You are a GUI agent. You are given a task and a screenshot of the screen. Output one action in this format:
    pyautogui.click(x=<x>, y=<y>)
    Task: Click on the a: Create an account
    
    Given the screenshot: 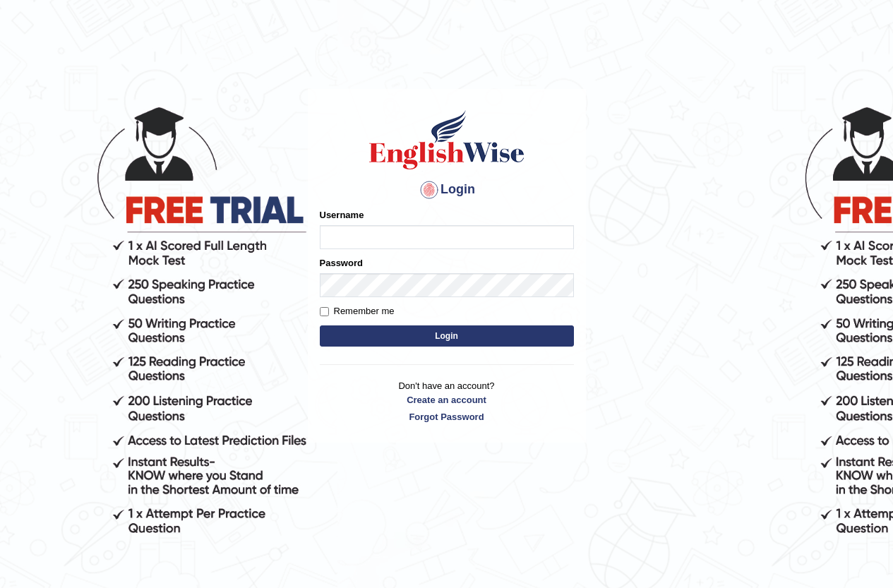 What is the action you would take?
    pyautogui.click(x=447, y=400)
    